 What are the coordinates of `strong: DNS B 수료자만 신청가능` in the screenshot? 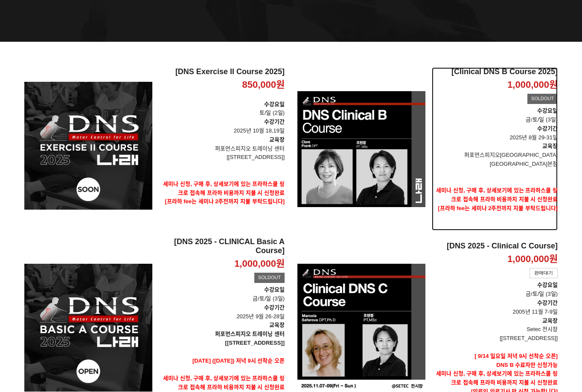 It's located at (527, 365).